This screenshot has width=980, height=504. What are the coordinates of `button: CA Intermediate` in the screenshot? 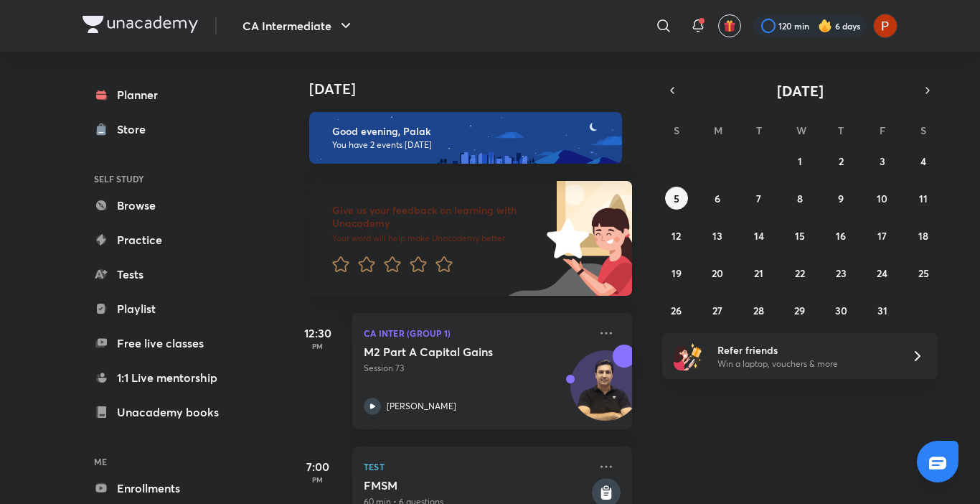 It's located at (298, 26).